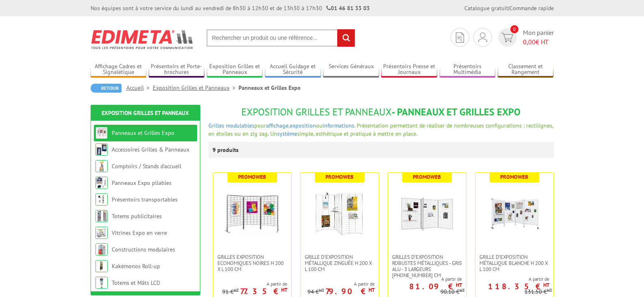 This screenshot has height=297, width=644. Describe the element at coordinates (240, 126) in the screenshot. I see `a: modulables` at that location.